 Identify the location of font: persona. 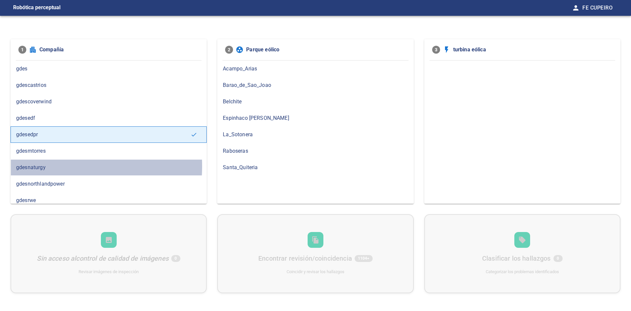
(580, 8).